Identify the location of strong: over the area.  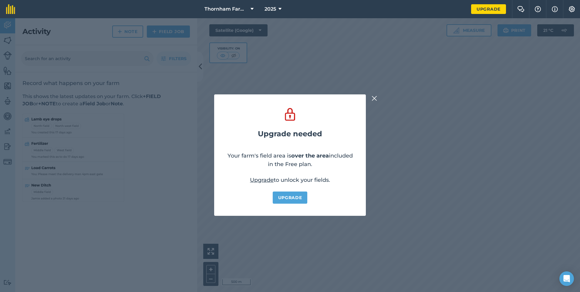
(310, 156).